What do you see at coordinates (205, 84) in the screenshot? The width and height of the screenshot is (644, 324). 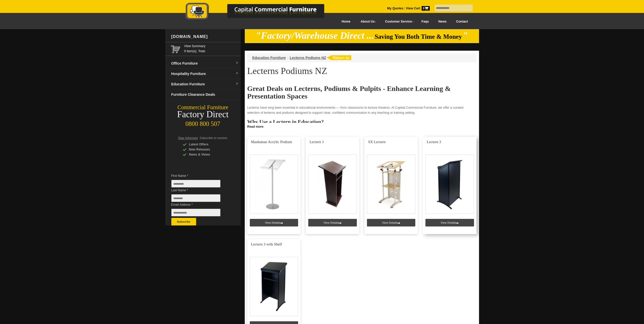 I see `a: Education Furnituredropdown` at bounding box center [205, 84].